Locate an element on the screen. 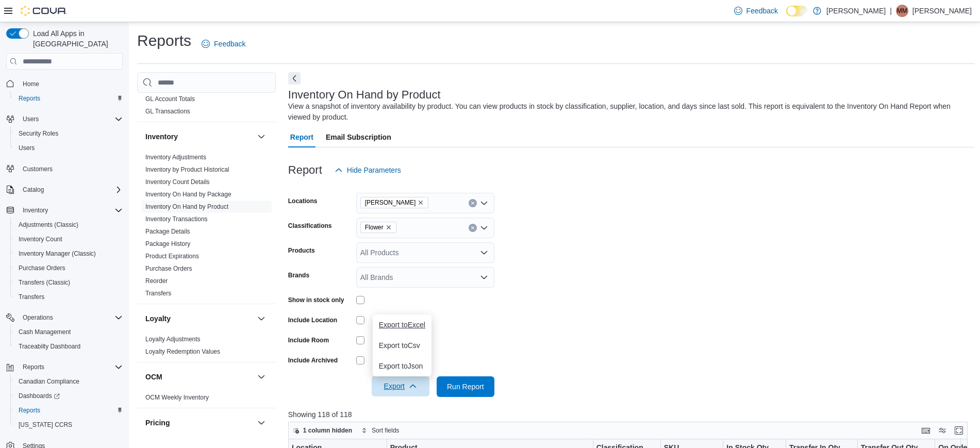 This screenshot has width=980, height=448. span: Reports is located at coordinates (71, 367).